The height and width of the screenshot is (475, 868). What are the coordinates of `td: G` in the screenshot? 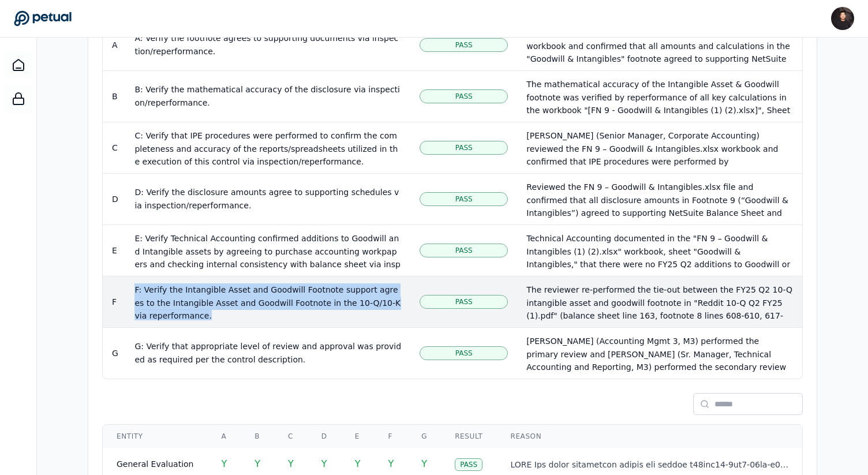 It's located at (114, 352).